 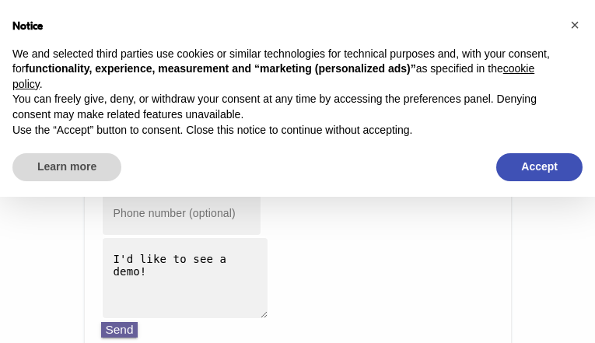 What do you see at coordinates (575, 25) in the screenshot?
I see `button: Close this notice` at bounding box center [575, 25].